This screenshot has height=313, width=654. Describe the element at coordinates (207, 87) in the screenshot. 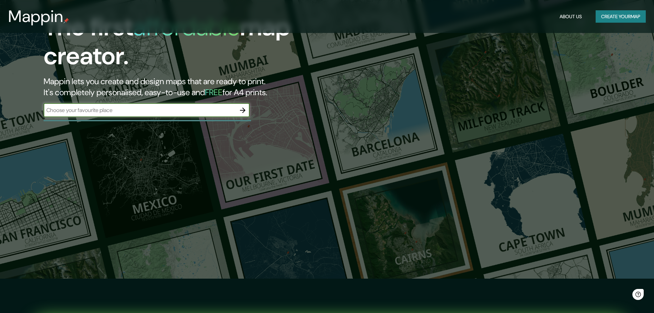

I see `h2: Mappin lets you create and design maps that are ready to print. It's completely personalised, eas...` at that location.